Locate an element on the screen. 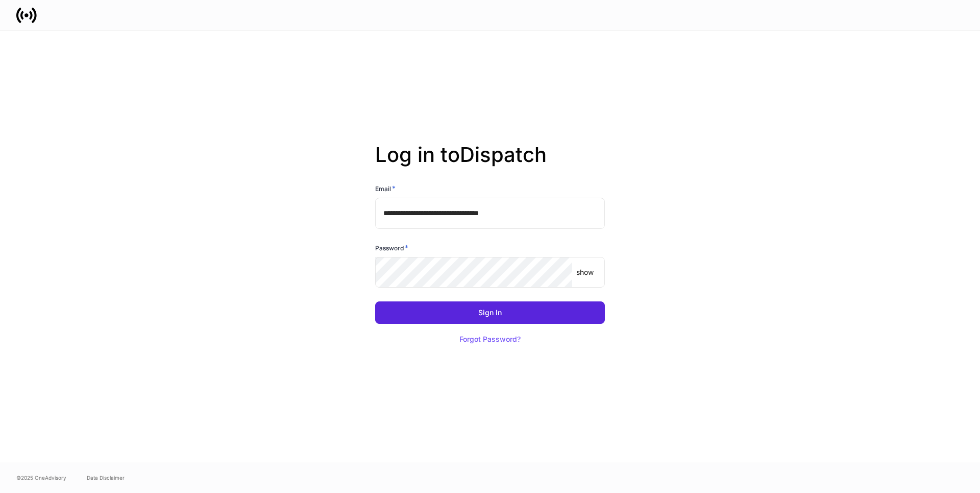 The width and height of the screenshot is (980, 493). p: show is located at coordinates (585, 272).